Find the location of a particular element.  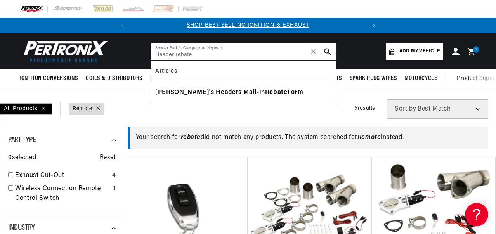

button: Translation missing: en.sections.announcements.previous_announcement is located at coordinates (123, 26).